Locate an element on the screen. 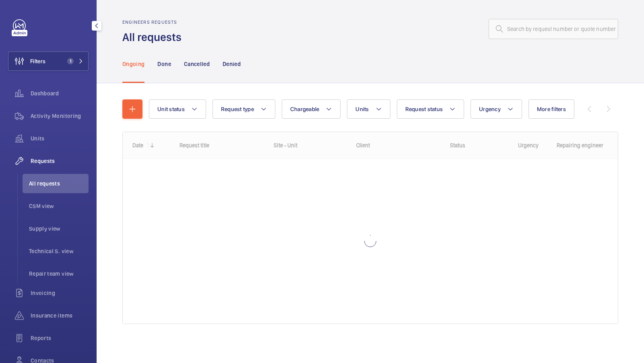  button: More filters is located at coordinates (551, 109).